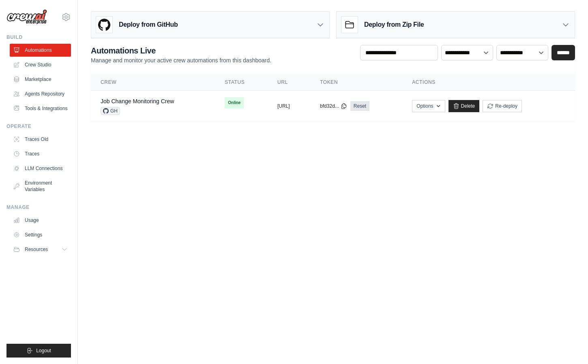  Describe the element at coordinates (38, 351) in the screenshot. I see `button: Logout` at that location.